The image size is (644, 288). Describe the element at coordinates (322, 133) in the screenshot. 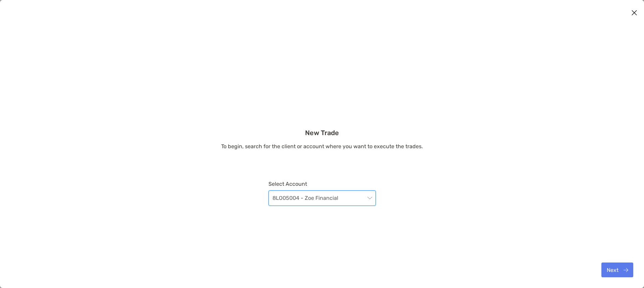

I see `h3: New Trade` at that location.